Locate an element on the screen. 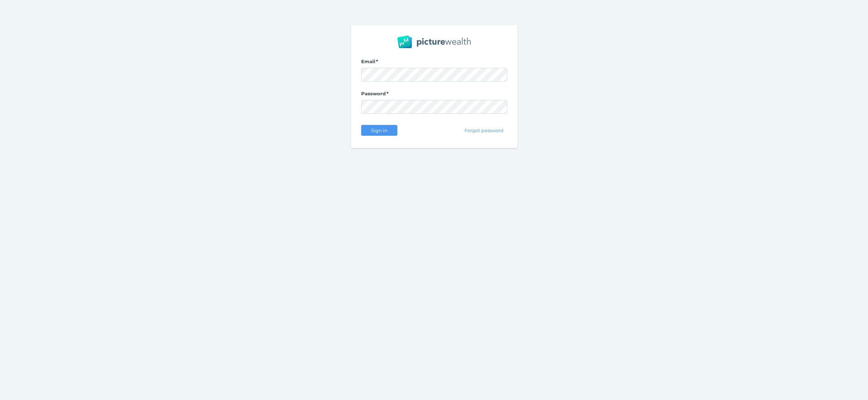  button: Forgot password is located at coordinates (484, 131).